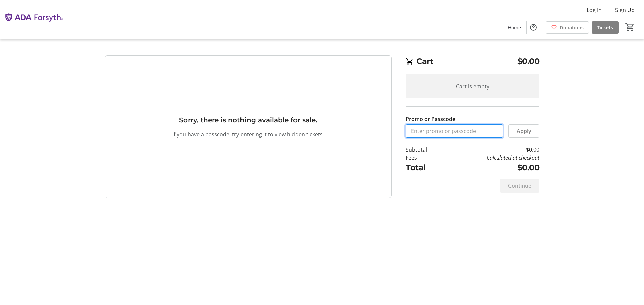  I want to click on span: Apply, so click(524, 131).